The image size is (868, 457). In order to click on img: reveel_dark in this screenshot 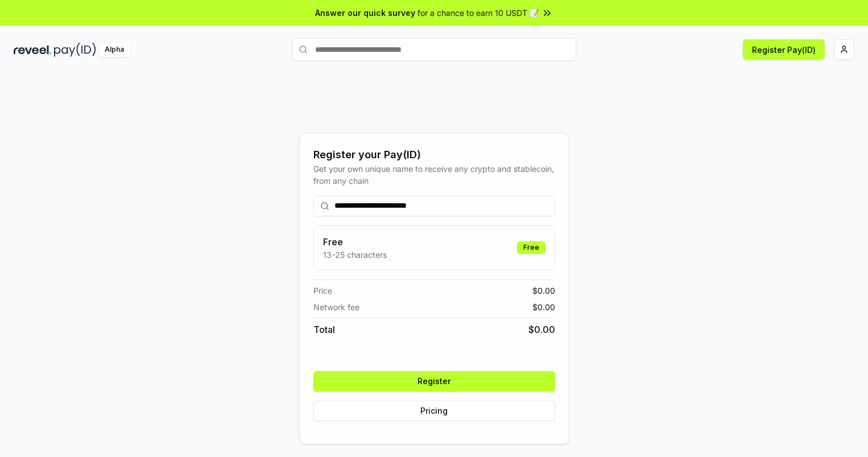, I will do `click(32, 50)`.